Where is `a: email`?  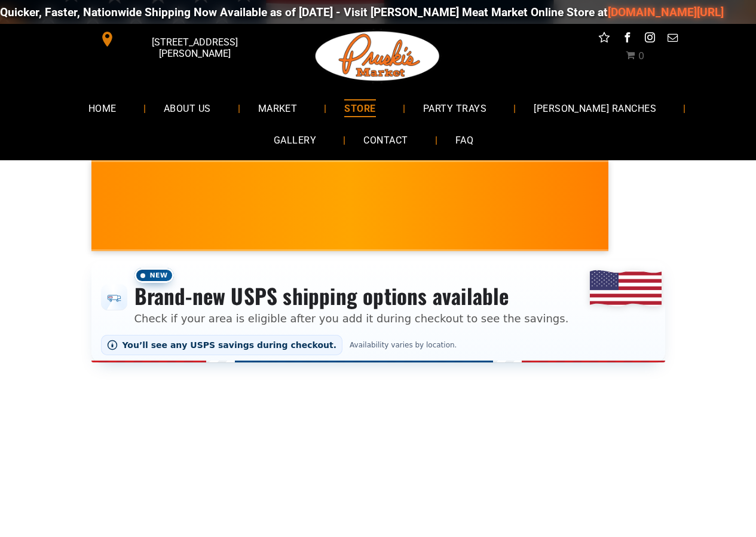 a: email is located at coordinates (673, 39).